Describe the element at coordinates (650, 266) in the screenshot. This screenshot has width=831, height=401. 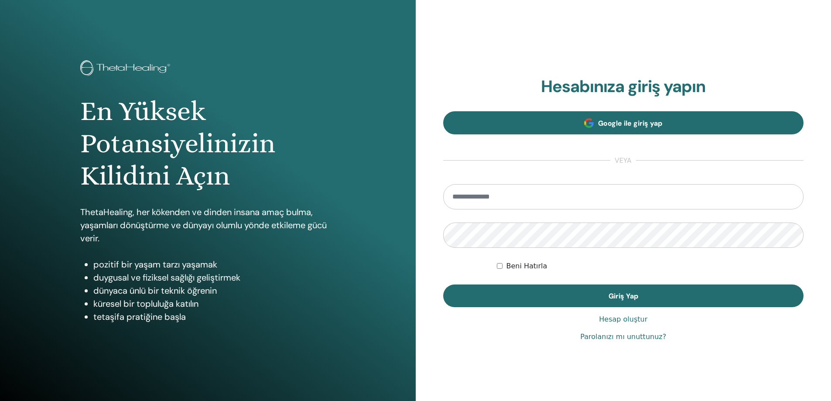
I see `div: Keep me authenticated indefinitely or until I manually logout` at that location.